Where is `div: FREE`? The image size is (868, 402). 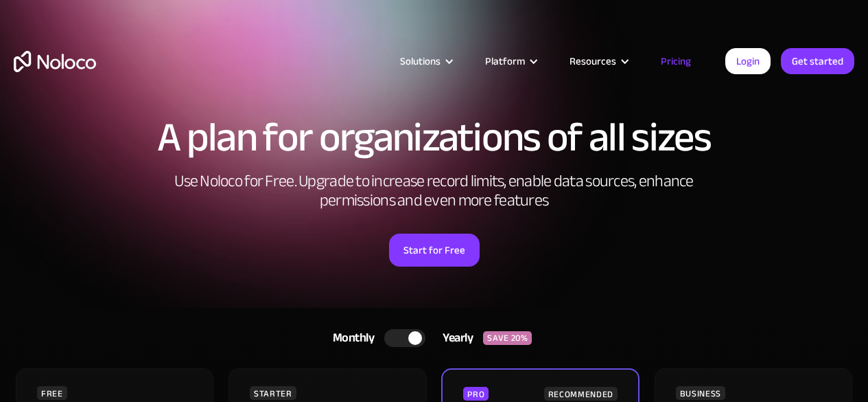 div: FREE is located at coordinates (52, 393).